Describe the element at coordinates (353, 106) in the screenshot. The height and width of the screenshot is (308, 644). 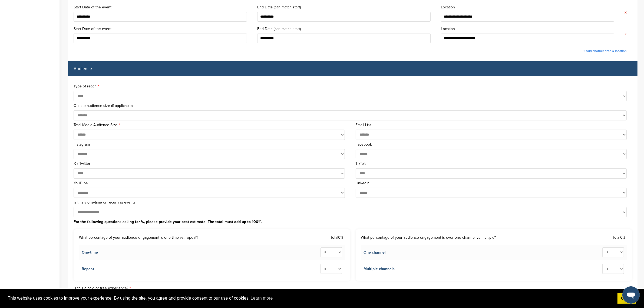
I see `label: On-site audience size (if applicable)` at that location.